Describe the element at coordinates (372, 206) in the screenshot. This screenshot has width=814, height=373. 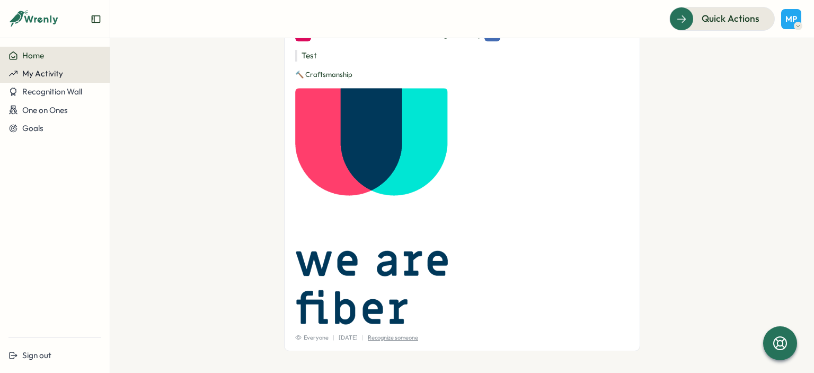
I see `img: Recognition Image` at that location.